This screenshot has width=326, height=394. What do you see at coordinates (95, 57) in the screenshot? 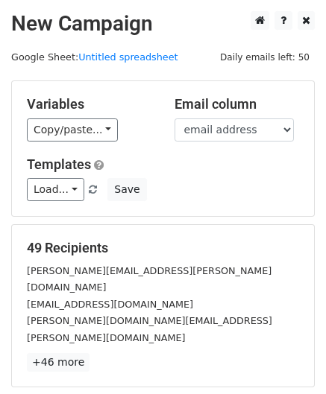
I see `small: Google Sheet:` at bounding box center [95, 57].